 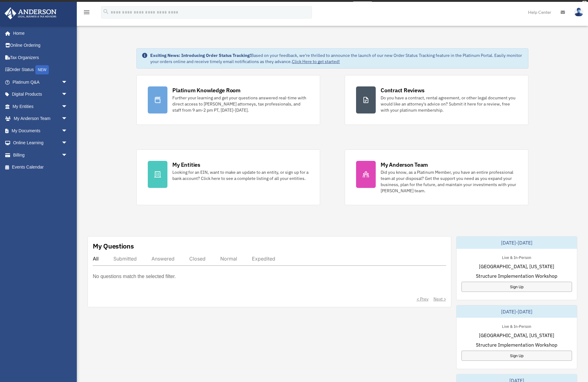 What do you see at coordinates (206, 90) in the screenshot?
I see `div: Platinum Knowledge Room` at bounding box center [206, 90].